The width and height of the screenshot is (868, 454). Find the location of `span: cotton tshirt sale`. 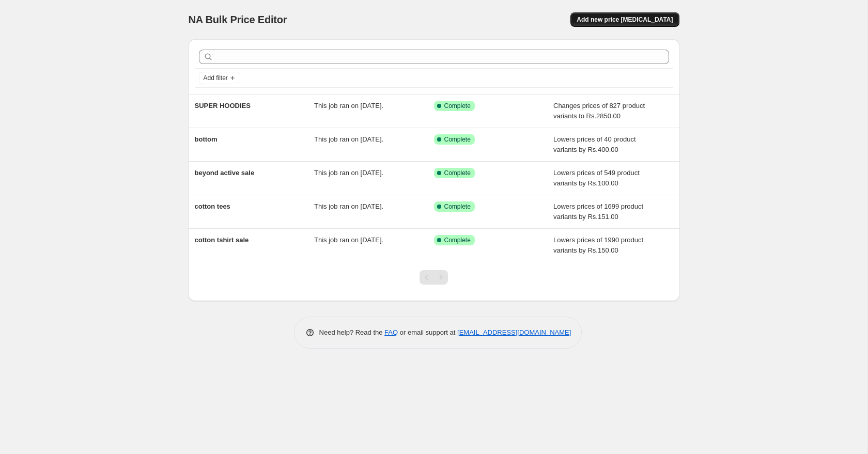

span: cotton tshirt sale is located at coordinates (222, 240).